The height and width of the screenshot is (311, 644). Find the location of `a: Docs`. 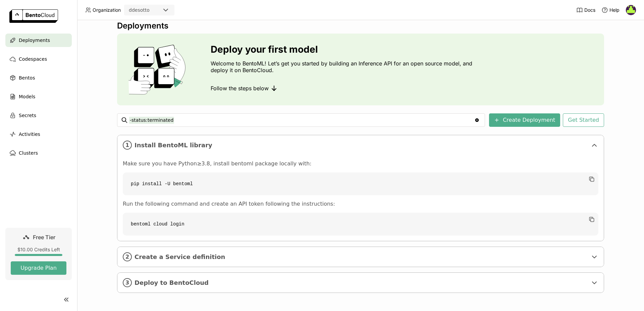

a: Docs is located at coordinates (586, 10).